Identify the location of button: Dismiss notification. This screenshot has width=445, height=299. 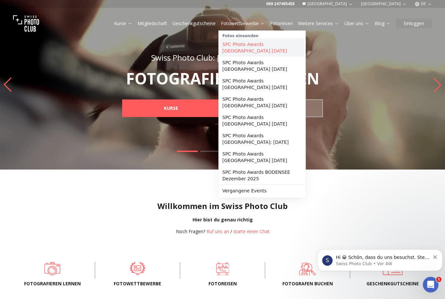
(121, 21).